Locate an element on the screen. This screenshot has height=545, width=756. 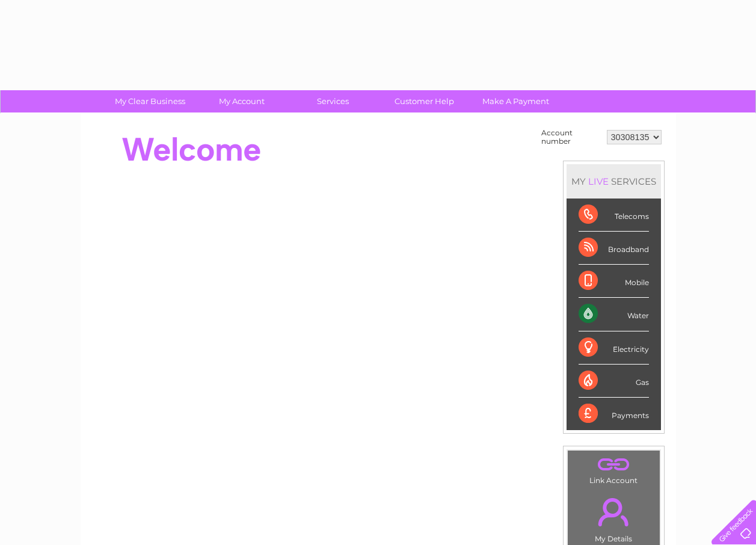
div: Payments is located at coordinates (613, 413).